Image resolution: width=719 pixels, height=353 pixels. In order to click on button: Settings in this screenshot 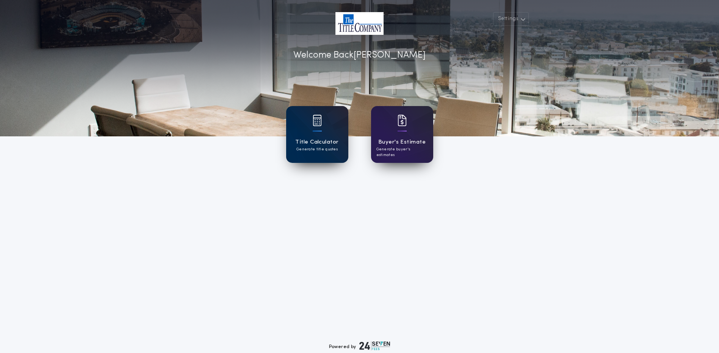, I will do `click(511, 19)`.